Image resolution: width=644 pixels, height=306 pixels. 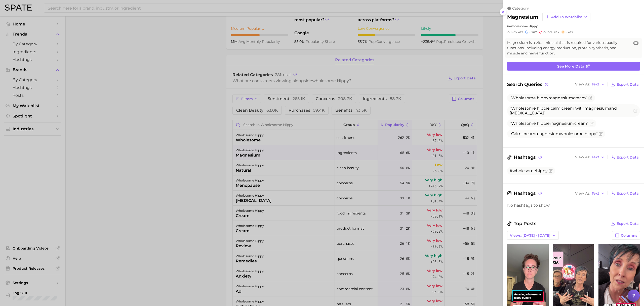 I want to click on span: wholesome hippy, so click(x=524, y=26).